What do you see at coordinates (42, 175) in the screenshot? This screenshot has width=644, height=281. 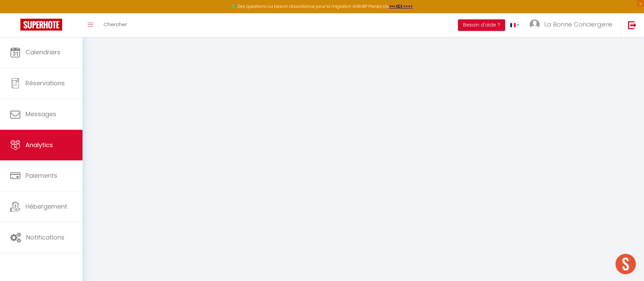 I see `span: Paiements` at bounding box center [42, 175].